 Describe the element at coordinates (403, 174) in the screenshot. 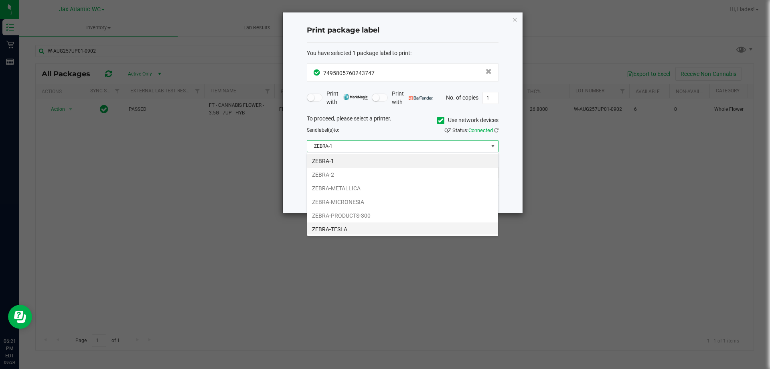

I see `li: ZEBRA-2` at that location.